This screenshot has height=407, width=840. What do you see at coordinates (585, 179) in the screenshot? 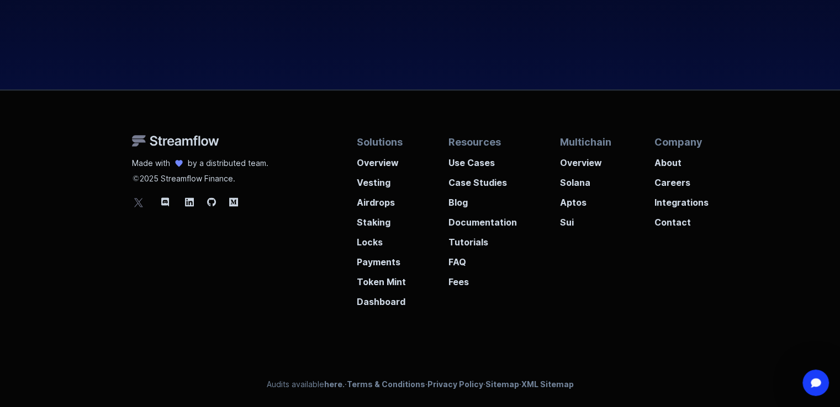
I see `p: Solana` at bounding box center [585, 179].